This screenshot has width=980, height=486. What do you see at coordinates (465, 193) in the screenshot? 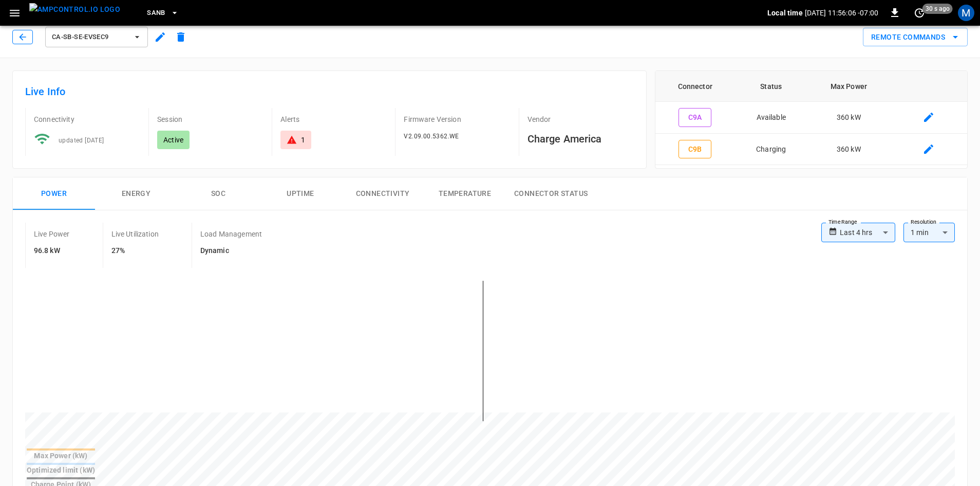
I see `button: Temperature` at bounding box center [465, 193].